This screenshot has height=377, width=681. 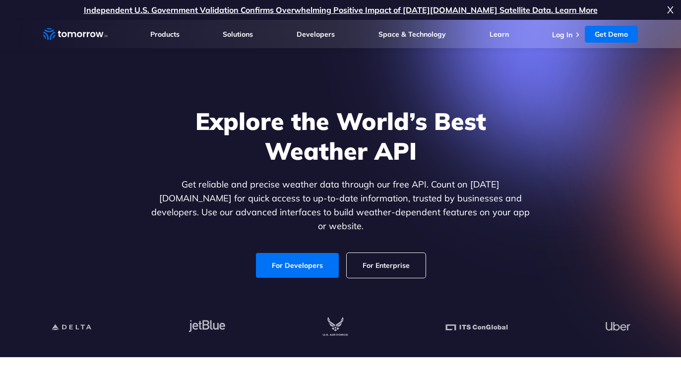 I want to click on a: Solutions, so click(x=238, y=34).